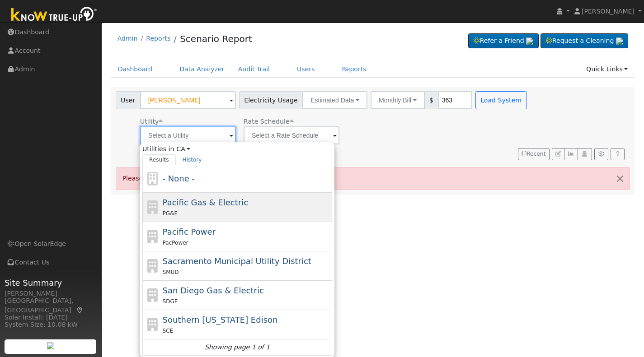  I want to click on a: Request a Cleaning, so click(585, 41).